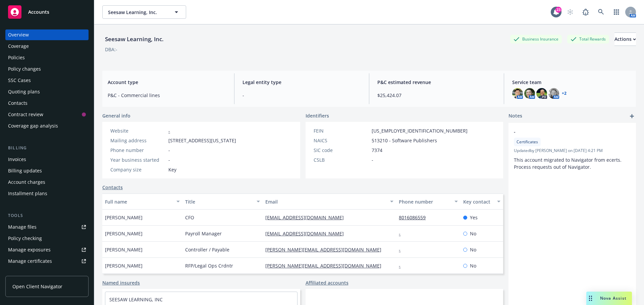  Describe the element at coordinates (24, 92) in the screenshot. I see `div: Quoting plans` at that location.